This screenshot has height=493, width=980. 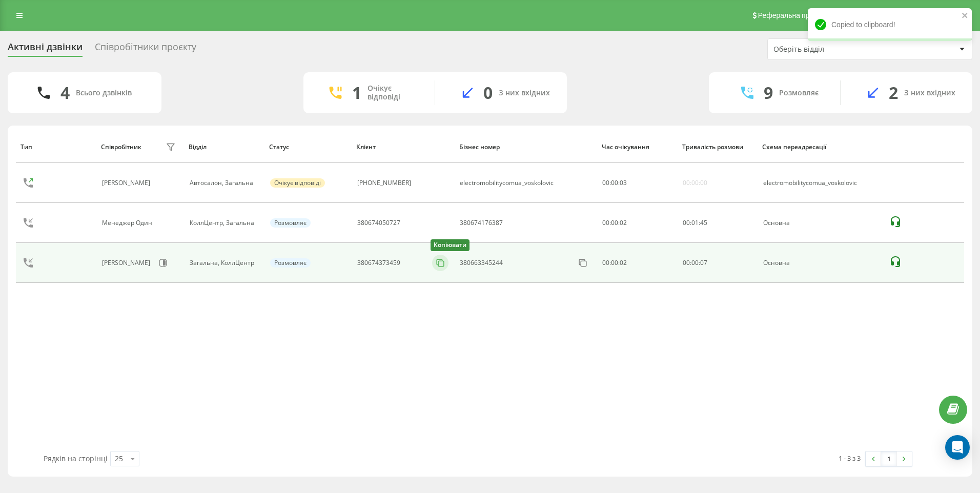 What do you see at coordinates (403, 148) in the screenshot?
I see `div: Клієнт` at bounding box center [403, 148].